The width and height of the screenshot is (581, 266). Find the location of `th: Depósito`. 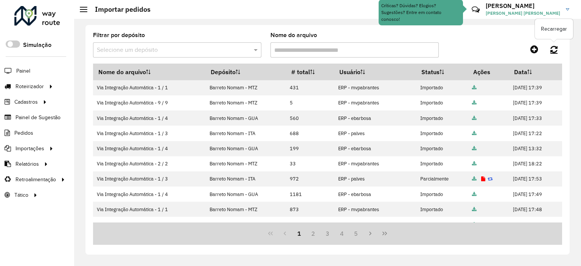

th: Depósito is located at coordinates (245, 72).